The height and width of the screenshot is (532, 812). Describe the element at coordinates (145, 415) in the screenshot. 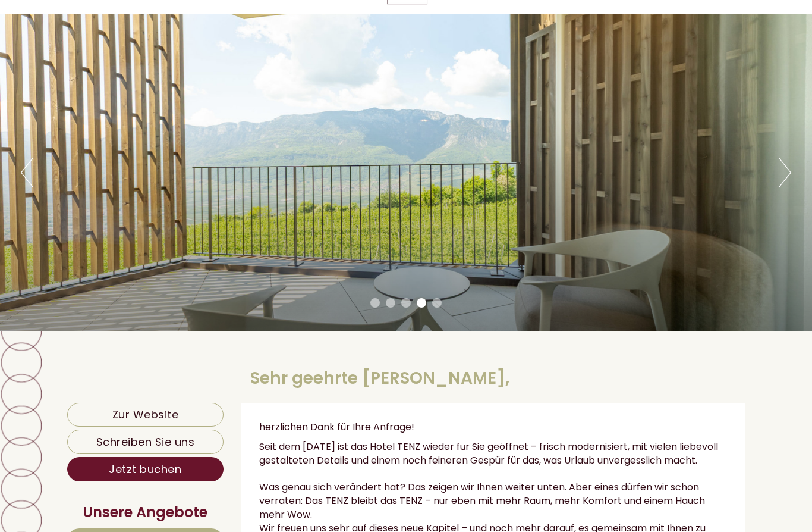

I see `a: Zur Website` at that location.